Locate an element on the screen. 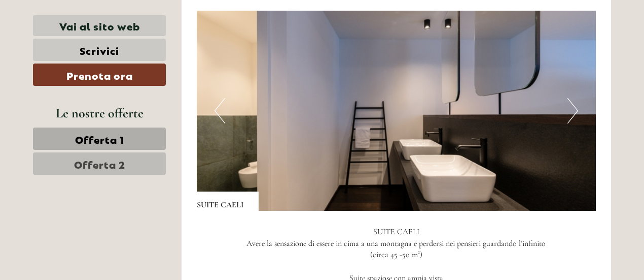  button: Previous is located at coordinates (220, 110).